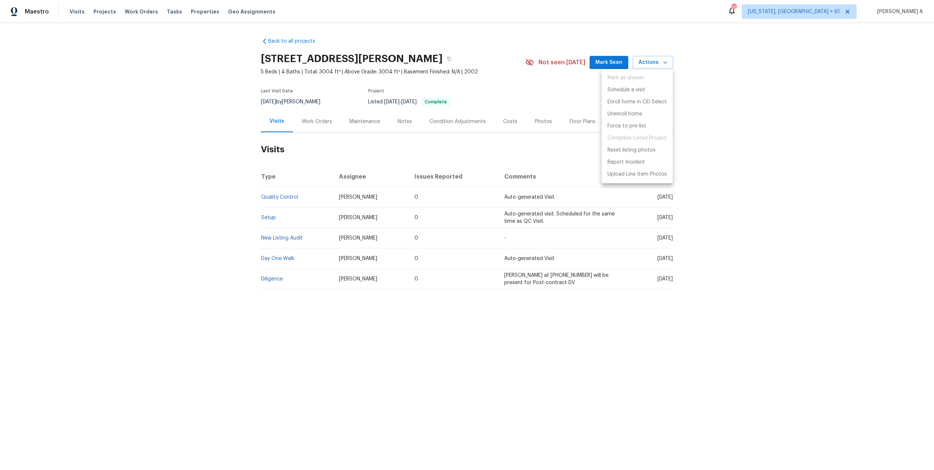 This screenshot has width=934, height=470. I want to click on p: Enroll home in OD Select, so click(637, 102).